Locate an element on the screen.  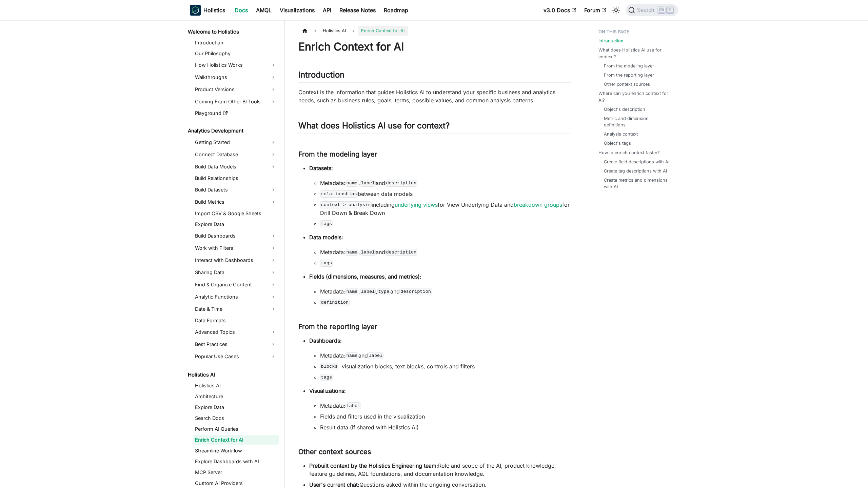
a: Architecture is located at coordinates (236, 397).